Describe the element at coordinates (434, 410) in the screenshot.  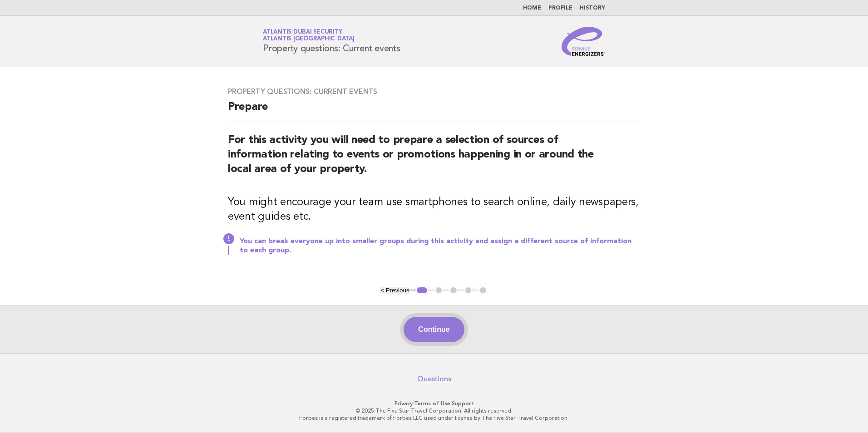
I see `p: © 2025 The Five Star Travel Corporation. All rights reserved.` at that location.